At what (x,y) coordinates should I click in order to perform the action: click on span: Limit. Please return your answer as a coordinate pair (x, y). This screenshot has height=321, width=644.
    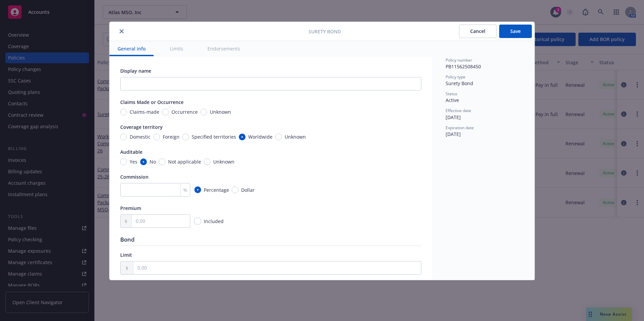
    Looking at the image, I should click on (126, 255).